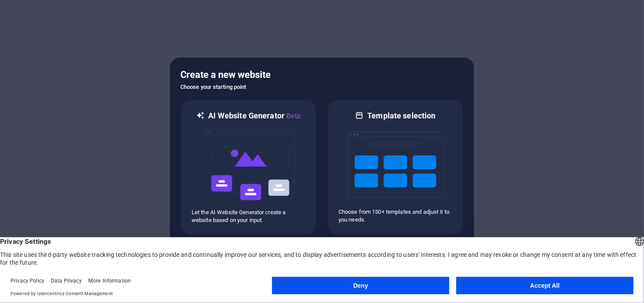 This screenshot has width=644, height=303. I want to click on h6: Template selection, so click(401, 116).